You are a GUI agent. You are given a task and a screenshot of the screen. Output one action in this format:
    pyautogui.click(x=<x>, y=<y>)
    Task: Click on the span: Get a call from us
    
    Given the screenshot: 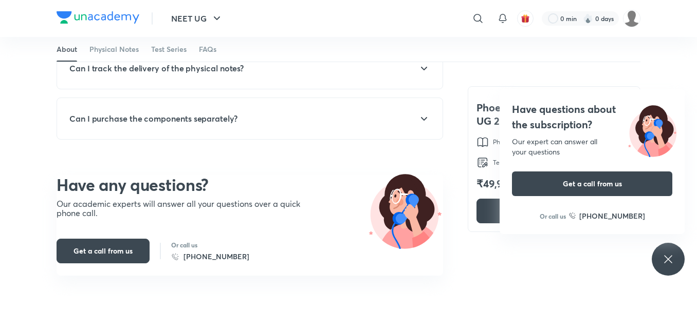 What is the action you would take?
    pyautogui.click(x=103, y=251)
    